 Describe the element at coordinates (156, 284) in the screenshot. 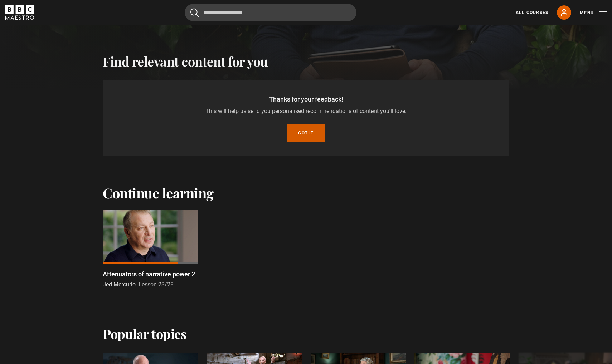

I see `span: Lesson 23/28` at that location.